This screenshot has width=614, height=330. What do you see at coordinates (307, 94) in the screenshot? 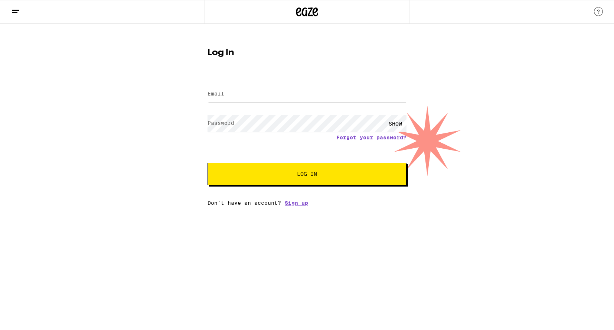
I see `input: Email` at bounding box center [307, 94].